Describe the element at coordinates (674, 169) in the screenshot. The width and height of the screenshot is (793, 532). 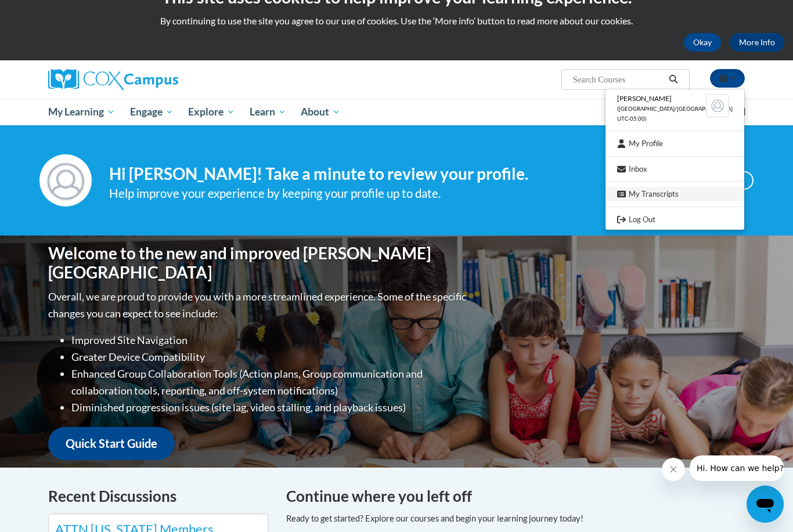
I see `a: Inbox` at that location.